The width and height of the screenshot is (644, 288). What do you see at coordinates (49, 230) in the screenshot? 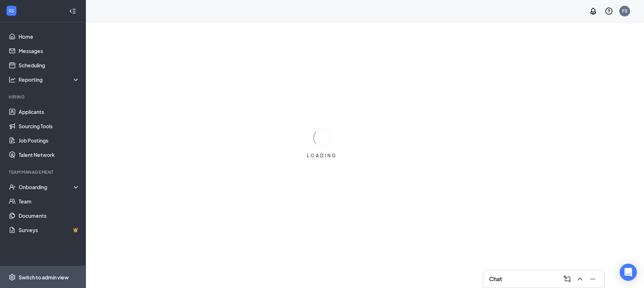
I see `a: SurveysCrown` at bounding box center [49, 230].